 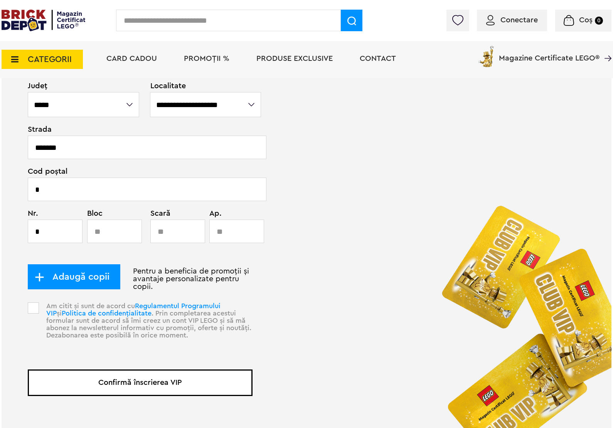 I want to click on span: Produse exclusive, so click(x=294, y=59).